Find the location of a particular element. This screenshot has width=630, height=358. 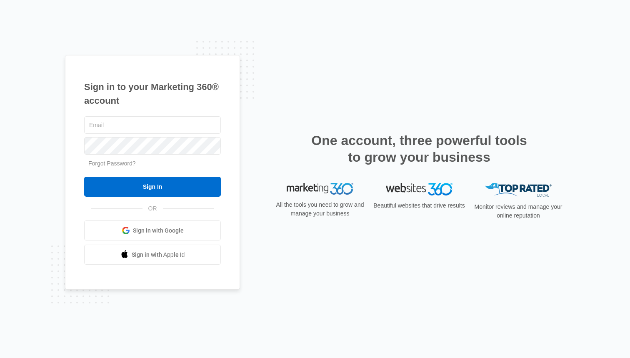

a: Sign in with Google is located at coordinates (152, 230).